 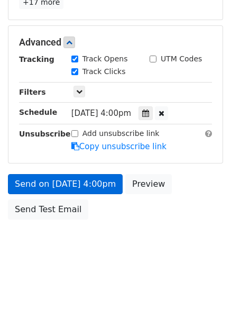 What do you see at coordinates (45, 134) in the screenshot?
I see `strong: Unsubscribe` at bounding box center [45, 134].